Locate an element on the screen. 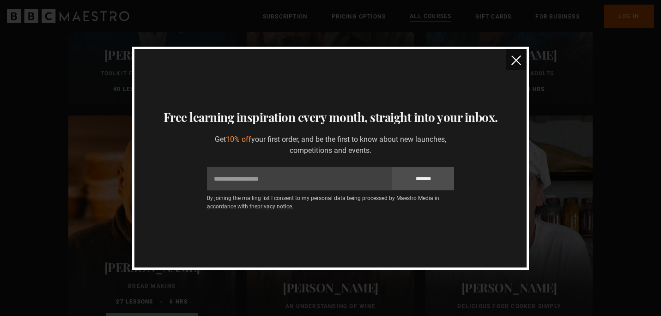 The width and height of the screenshot is (661, 316). a: privacy notice is located at coordinates (274, 206).